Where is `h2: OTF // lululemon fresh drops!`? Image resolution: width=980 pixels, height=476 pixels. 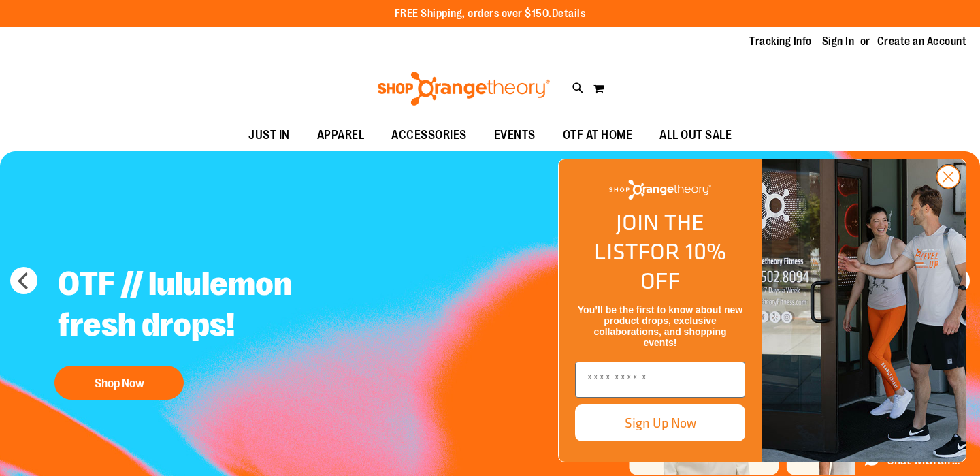 h2: OTF // lululemon fresh drops! is located at coordinates (217, 306).